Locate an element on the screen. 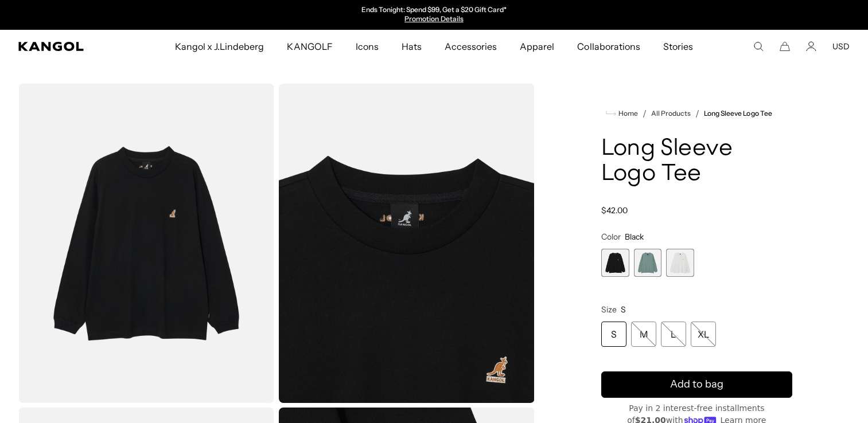  a: KANGOLF is located at coordinates (309, 47).